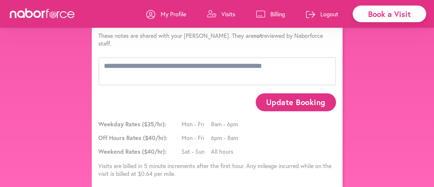  Describe the element at coordinates (228, 14) in the screenshot. I see `p: Visits` at that location.